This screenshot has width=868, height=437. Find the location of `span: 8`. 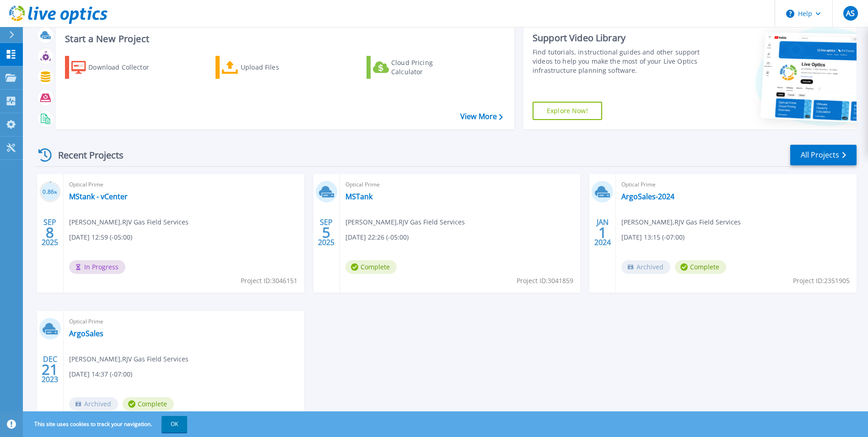

span: 8 is located at coordinates (50, 232).